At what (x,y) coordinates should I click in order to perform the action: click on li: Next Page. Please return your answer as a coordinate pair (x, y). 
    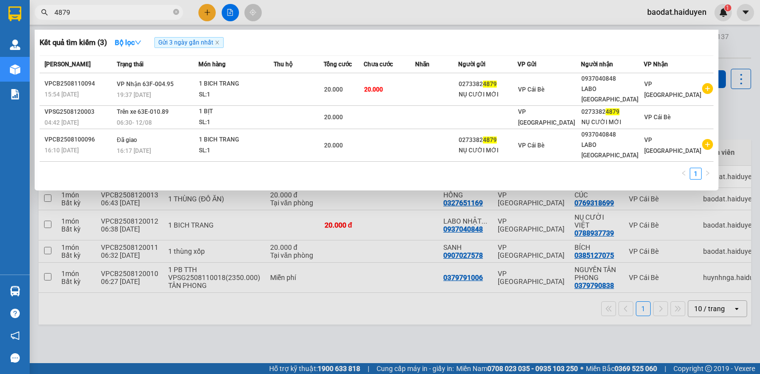
    Looking at the image, I should click on (707, 174).